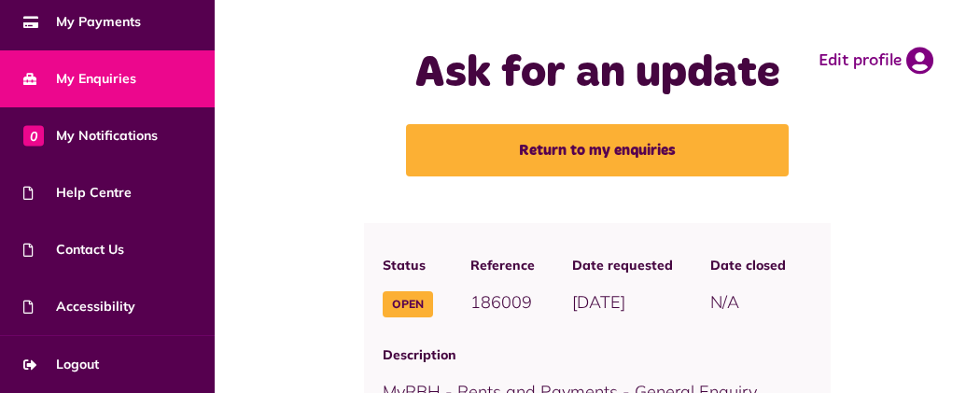 The image size is (980, 393). Describe the element at coordinates (74, 249) in the screenshot. I see `span: Contact Us` at that location.